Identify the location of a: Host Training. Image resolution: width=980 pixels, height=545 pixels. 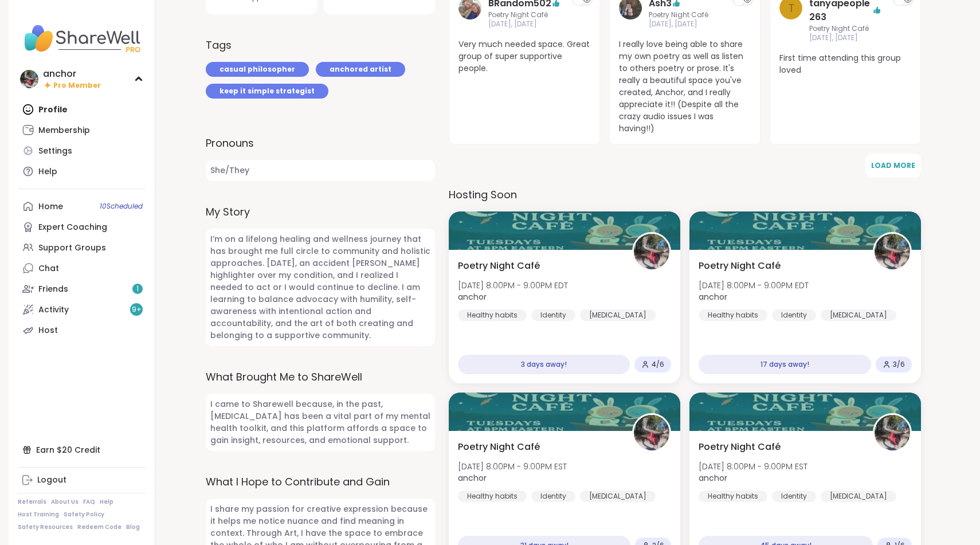
(38, 515).